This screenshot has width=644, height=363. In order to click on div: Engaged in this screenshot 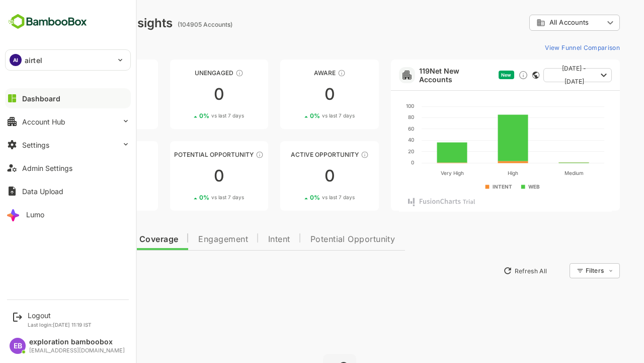, I will do `click(74, 154)`.